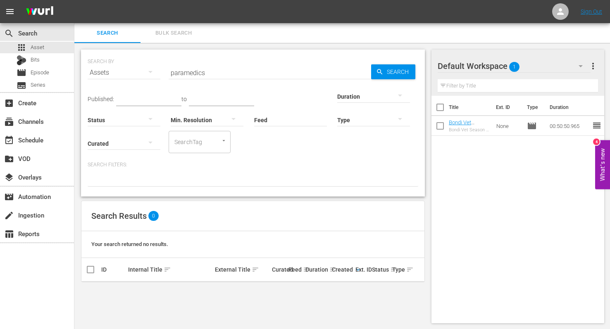  I want to click on th: Title, so click(470, 107).